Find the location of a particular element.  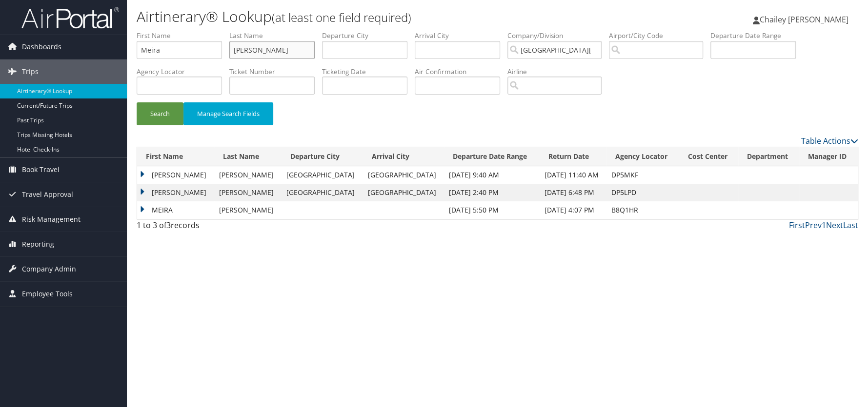

label: Airline is located at coordinates (558, 72).